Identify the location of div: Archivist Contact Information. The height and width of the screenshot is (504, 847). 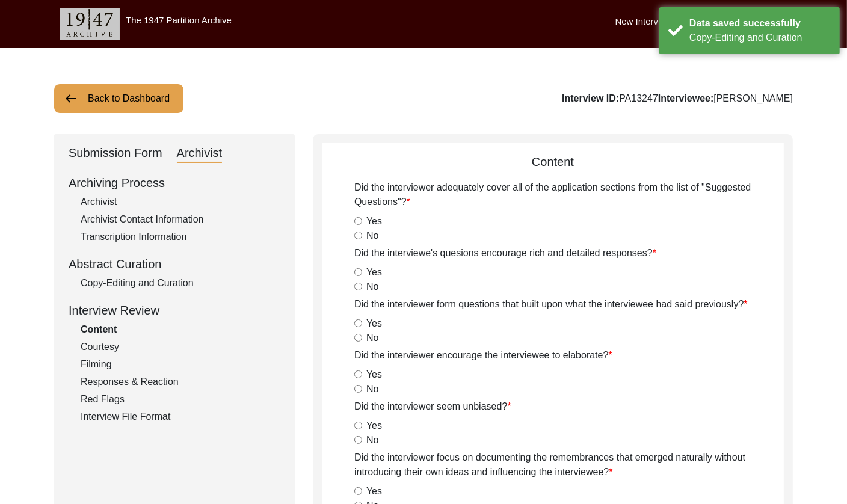
(181, 220).